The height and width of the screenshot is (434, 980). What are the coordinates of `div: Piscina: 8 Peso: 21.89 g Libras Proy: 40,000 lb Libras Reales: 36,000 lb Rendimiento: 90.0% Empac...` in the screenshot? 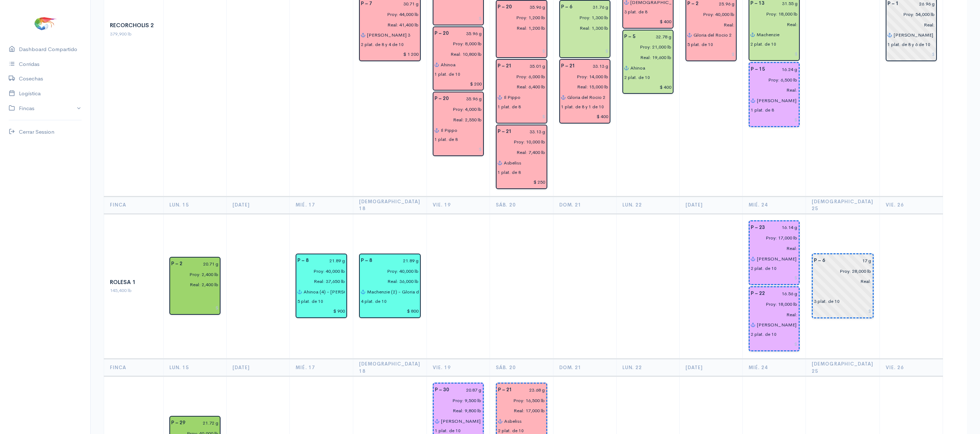 It's located at (390, 286).